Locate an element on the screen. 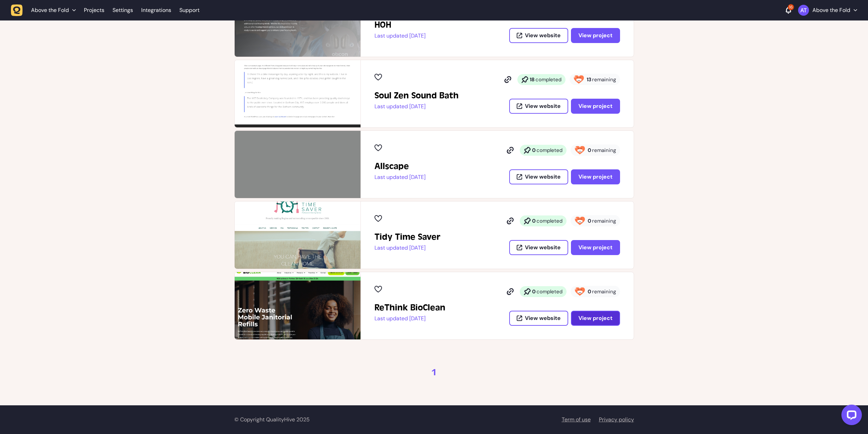 This screenshot has width=868, height=434. a: 1 is located at coordinates (434, 373).